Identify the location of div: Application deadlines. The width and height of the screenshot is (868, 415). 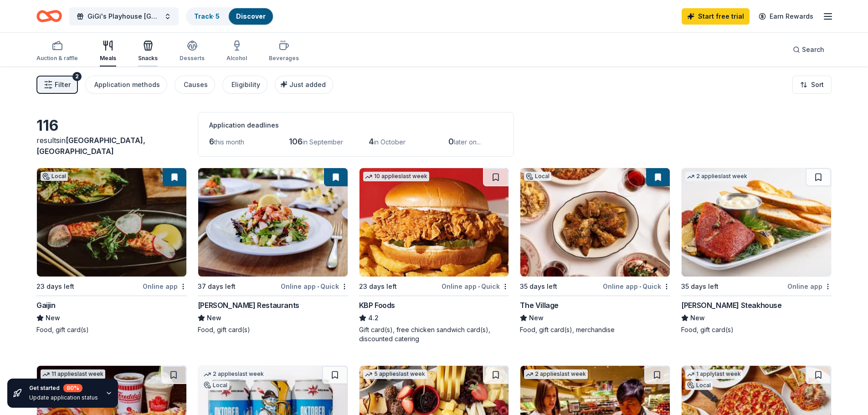
(356, 125).